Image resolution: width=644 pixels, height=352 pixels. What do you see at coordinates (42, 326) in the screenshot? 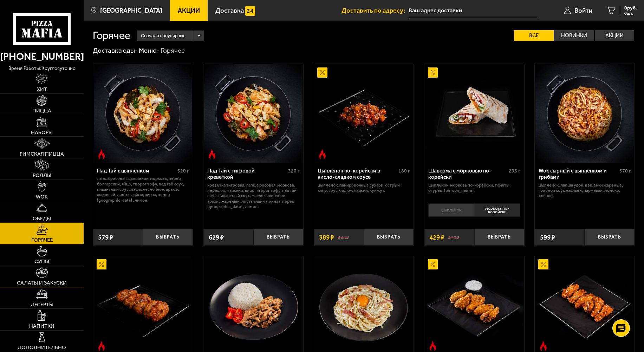
I see `span: Напитки` at bounding box center [42, 326].